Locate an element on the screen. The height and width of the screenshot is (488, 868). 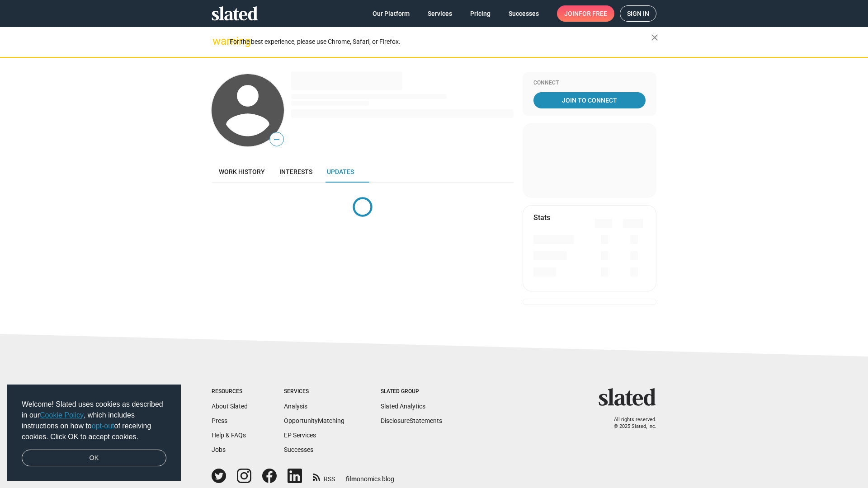
span: film is located at coordinates (352, 479).